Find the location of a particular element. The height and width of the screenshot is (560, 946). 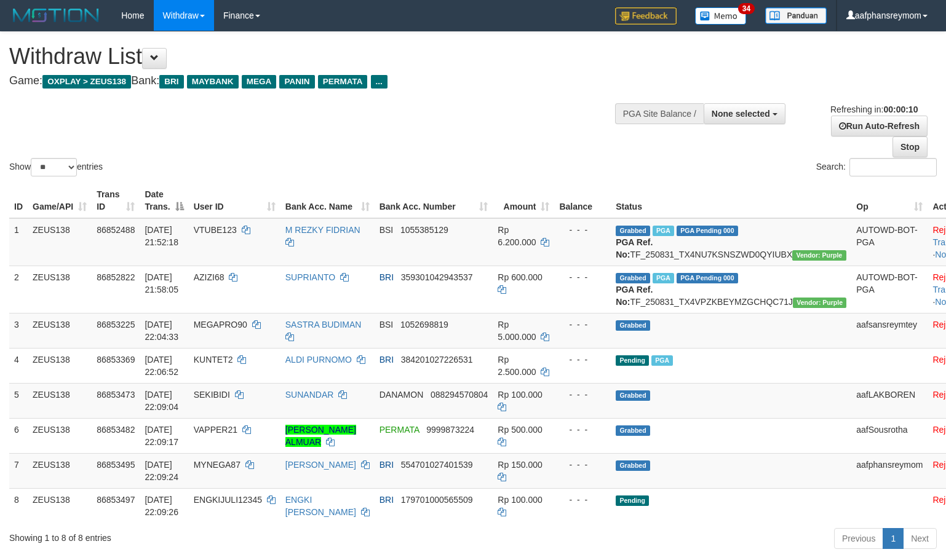

a: Run Auto-Refresh is located at coordinates (879, 126).